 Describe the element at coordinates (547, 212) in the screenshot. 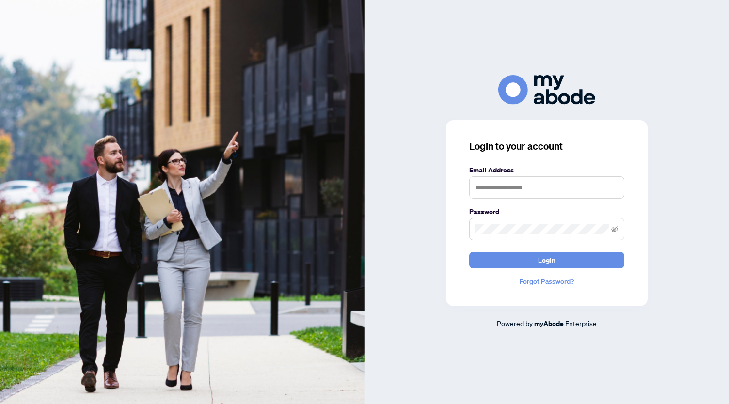

I see `label: Password` at that location.